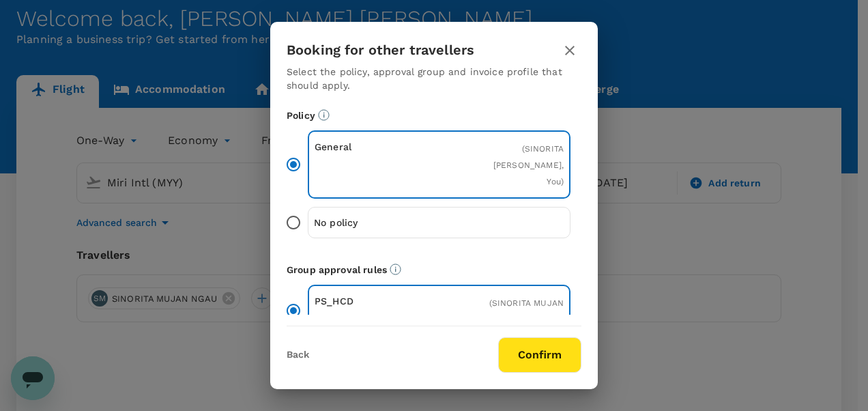 The image size is (868, 411). What do you see at coordinates (377, 222) in the screenshot?
I see `p: No policy` at bounding box center [377, 222].